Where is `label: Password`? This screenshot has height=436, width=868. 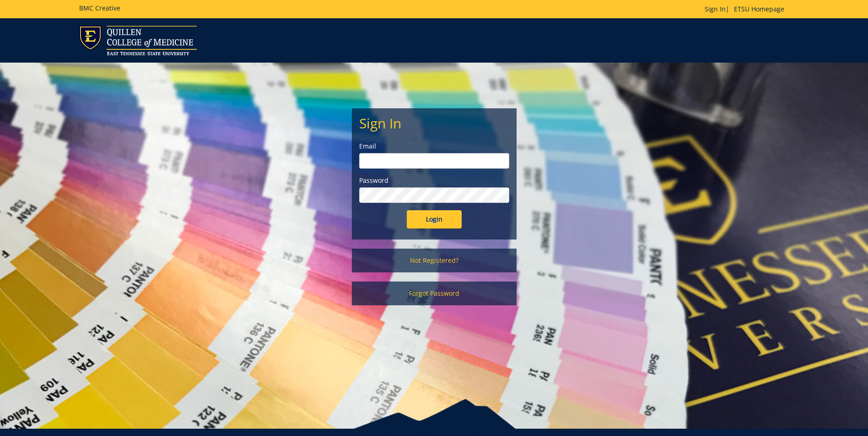
label: Password is located at coordinates (434, 181).